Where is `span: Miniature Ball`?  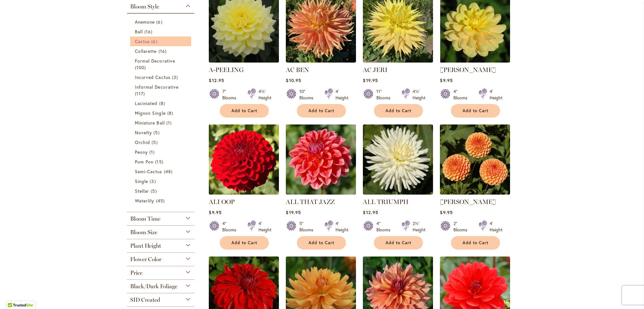
span: Miniature Ball is located at coordinates (150, 123).